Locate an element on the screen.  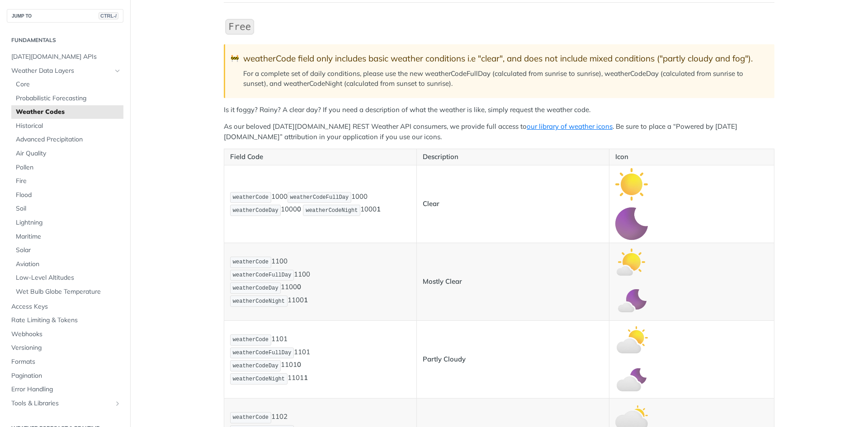
span: Pagination is located at coordinates (66, 376).